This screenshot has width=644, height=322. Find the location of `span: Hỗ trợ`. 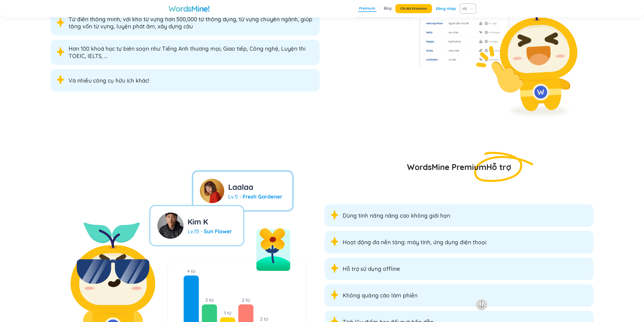

span: Hỗ trợ is located at coordinates (499, 167).